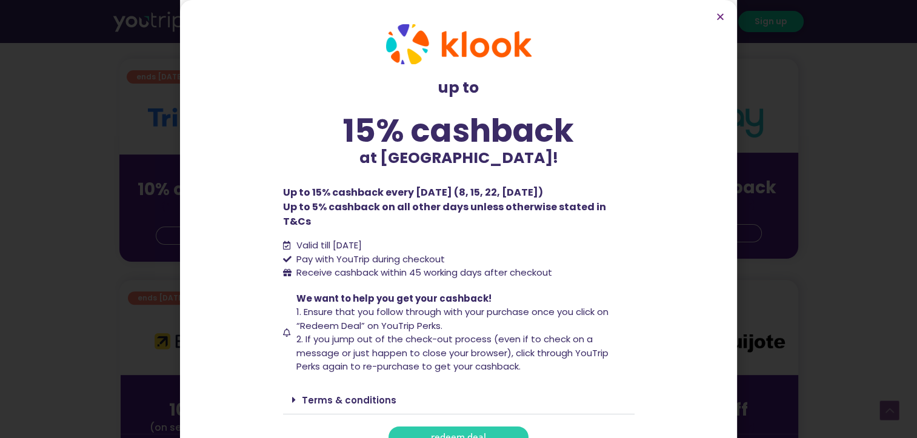 The height and width of the screenshot is (438, 917). Describe the element at coordinates (459, 130) in the screenshot. I see `div: 15% cashback` at that location.